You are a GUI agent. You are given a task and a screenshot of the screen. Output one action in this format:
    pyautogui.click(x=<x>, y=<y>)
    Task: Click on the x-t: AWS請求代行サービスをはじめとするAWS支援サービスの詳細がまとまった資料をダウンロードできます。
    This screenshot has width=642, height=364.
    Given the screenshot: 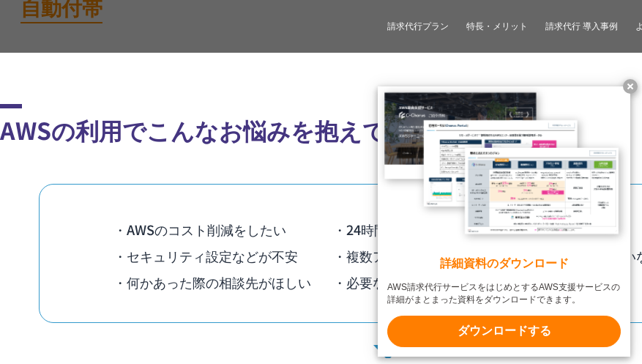 What is the action you would take?
    pyautogui.click(x=504, y=293)
    